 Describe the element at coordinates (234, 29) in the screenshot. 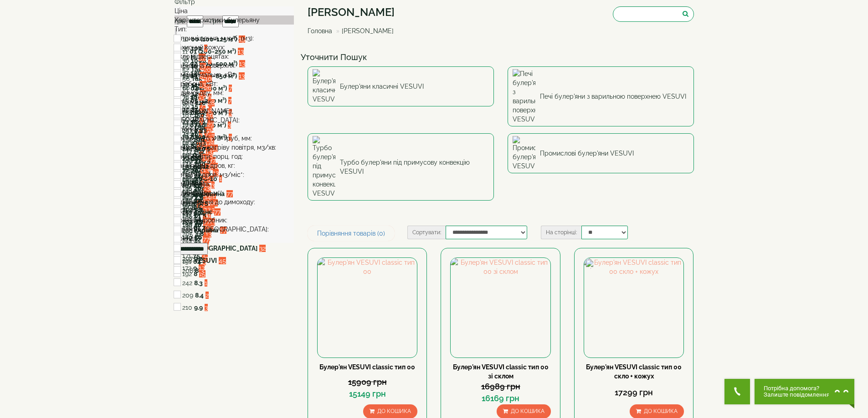

I see `div: Тип:` at that location.